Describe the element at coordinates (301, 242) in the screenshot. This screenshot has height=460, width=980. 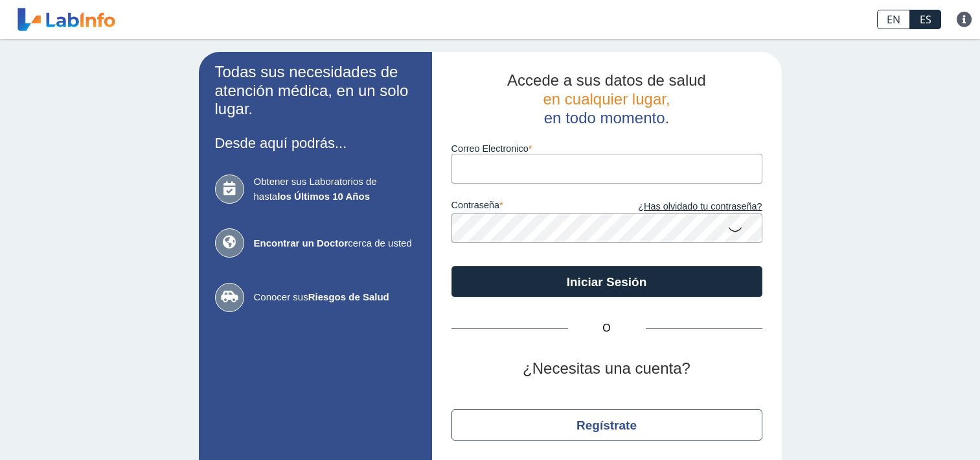
I see `b: Encontrar un Doctor` at that location.